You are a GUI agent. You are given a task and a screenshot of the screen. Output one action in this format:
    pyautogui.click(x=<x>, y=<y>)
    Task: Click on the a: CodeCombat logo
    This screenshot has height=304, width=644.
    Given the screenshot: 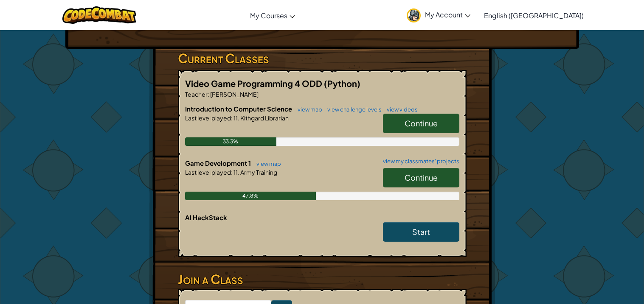 What is the action you would take?
    pyautogui.click(x=99, y=15)
    